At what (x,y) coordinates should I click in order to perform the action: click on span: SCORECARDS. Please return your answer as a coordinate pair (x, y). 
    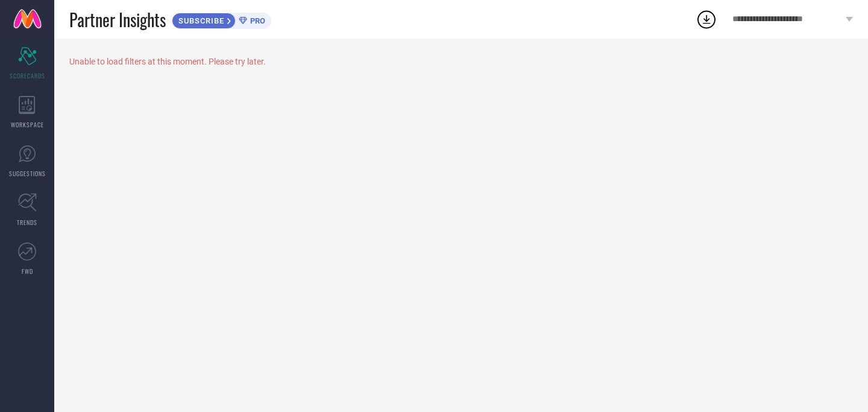
    Looking at the image, I should click on (27, 75).